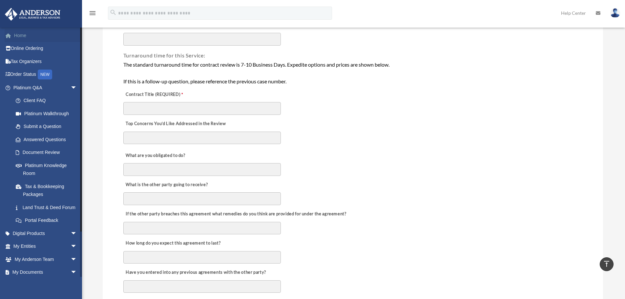 The width and height of the screenshot is (625, 299). What do you see at coordinates (166, 185) in the screenshot?
I see `label: What is the other party going to receive?` at bounding box center [166, 185].